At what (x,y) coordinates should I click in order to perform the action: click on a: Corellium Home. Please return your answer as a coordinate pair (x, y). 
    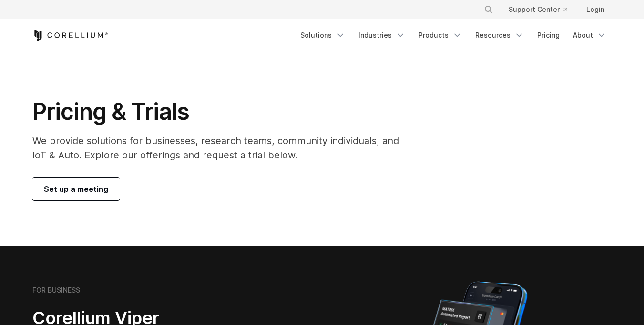
    Looking at the image, I should click on (70, 35).